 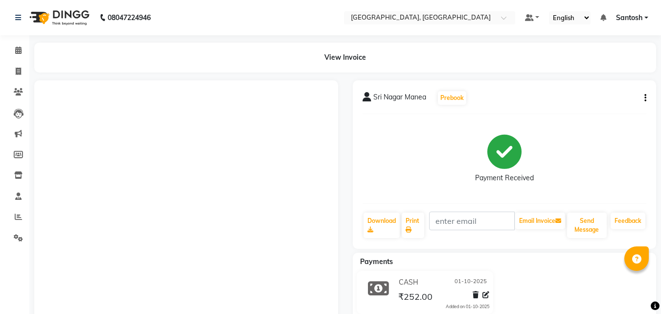 What do you see at coordinates (408, 282) in the screenshot?
I see `span: CASH` at bounding box center [408, 282].